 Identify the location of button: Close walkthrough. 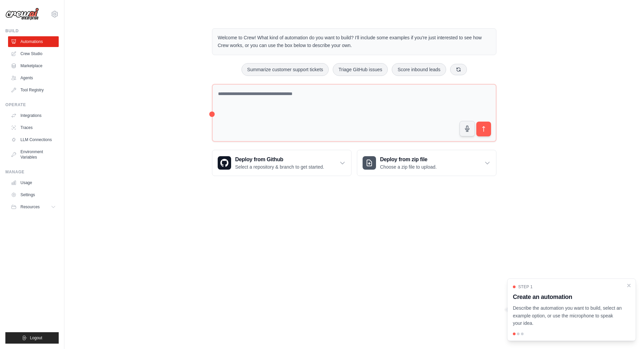
(629, 285).